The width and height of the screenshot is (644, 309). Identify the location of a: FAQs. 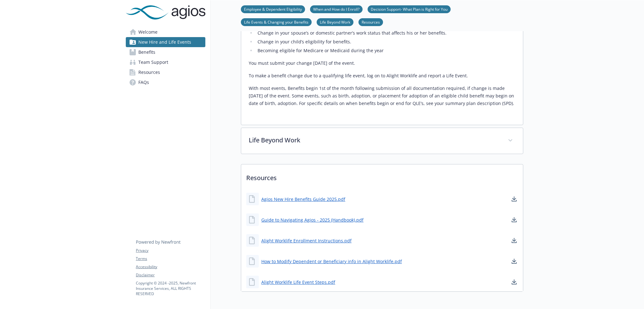
(165, 83).